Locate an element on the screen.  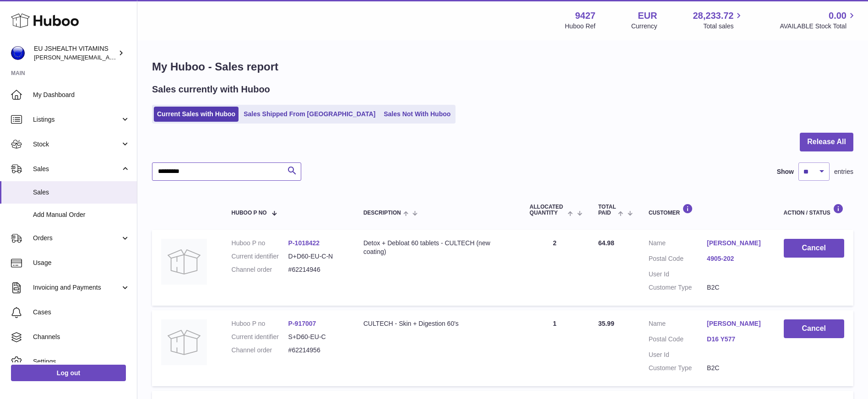
span: Orders is located at coordinates (77, 238).